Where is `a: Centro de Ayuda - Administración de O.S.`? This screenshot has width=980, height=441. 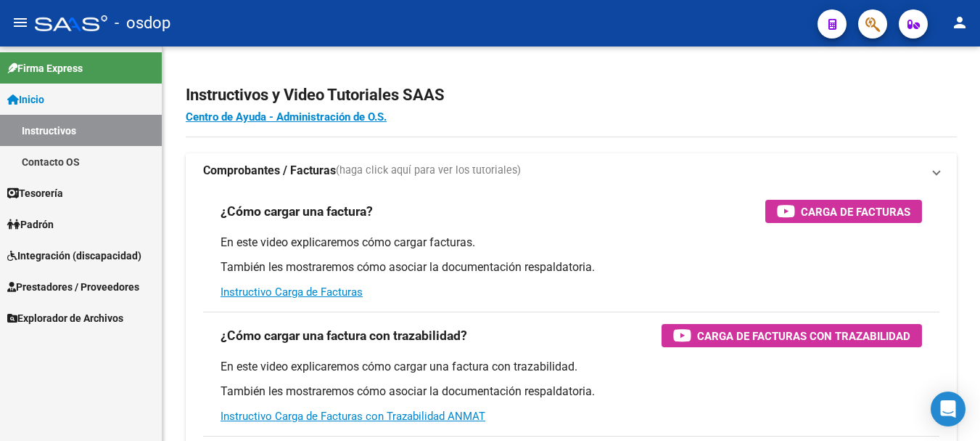 a: Centro de Ayuda - Administración de O.S. is located at coordinates (286, 117).